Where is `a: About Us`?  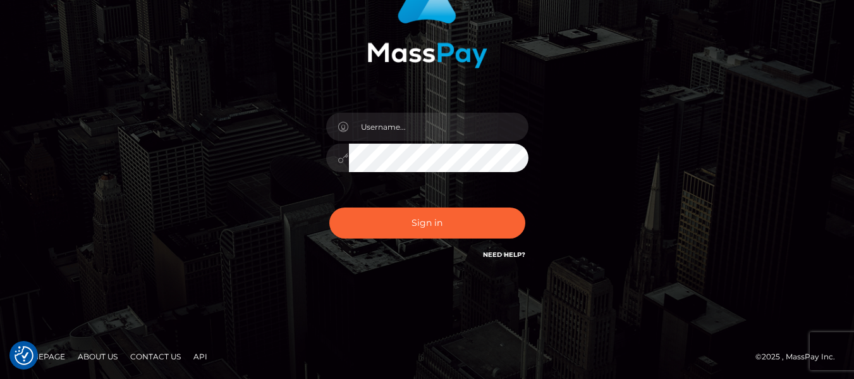 a: About Us is located at coordinates (97, 356).